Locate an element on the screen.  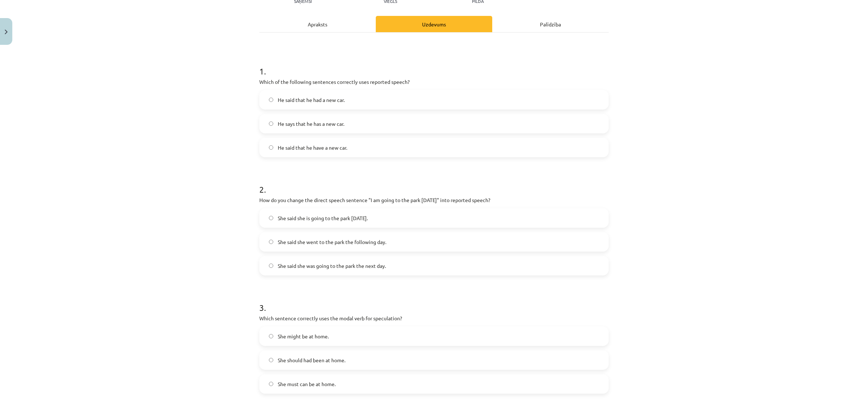
div: Apraksts is located at coordinates (318, 24).